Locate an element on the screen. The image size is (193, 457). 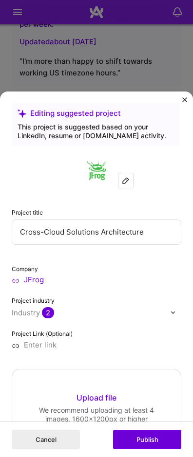
img: Company logo is located at coordinates (96, 171).